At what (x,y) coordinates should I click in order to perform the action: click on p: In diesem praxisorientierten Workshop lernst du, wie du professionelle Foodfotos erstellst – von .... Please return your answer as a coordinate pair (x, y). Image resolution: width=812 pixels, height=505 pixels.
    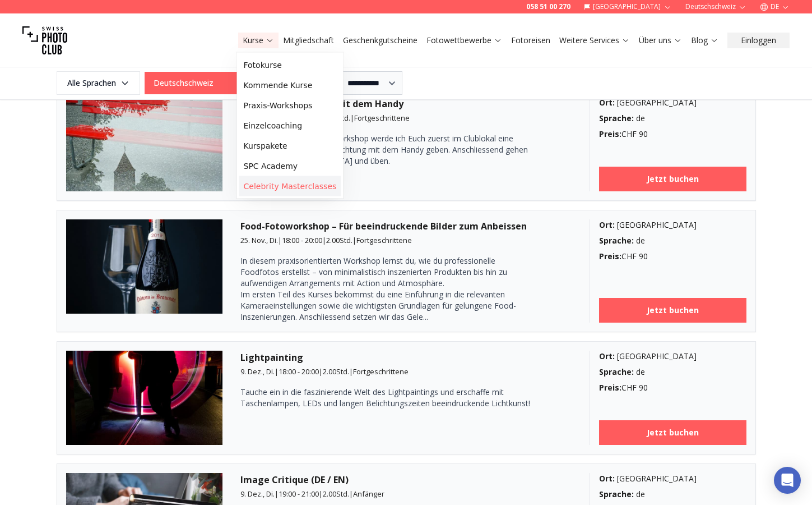
    Looking at the image, I should click on (386, 272).